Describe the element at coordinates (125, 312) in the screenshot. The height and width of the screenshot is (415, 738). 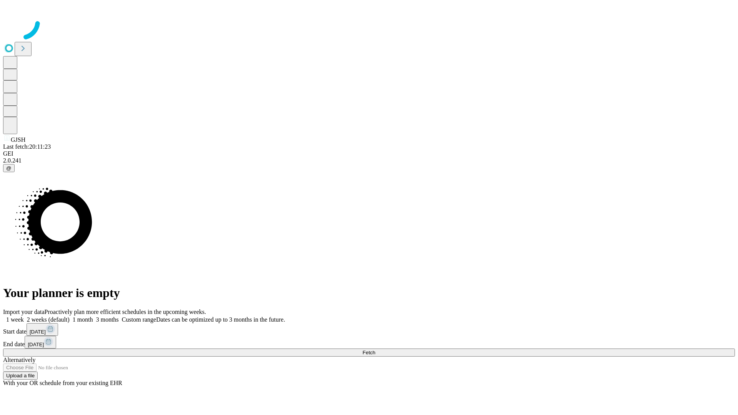
I see `span: Proactively plan more efficient schedules in the upcoming weeks.` at that location.